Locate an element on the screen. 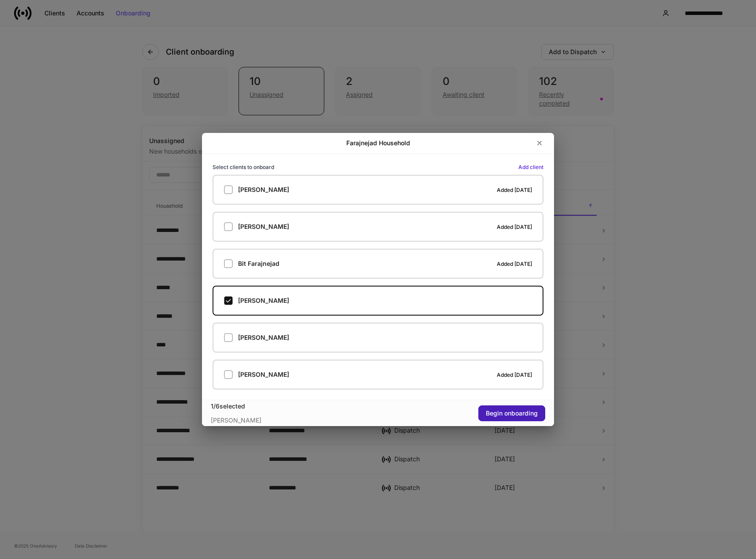 This screenshot has height=559, width=756. h2: Farajnejad Household is located at coordinates (378, 143).